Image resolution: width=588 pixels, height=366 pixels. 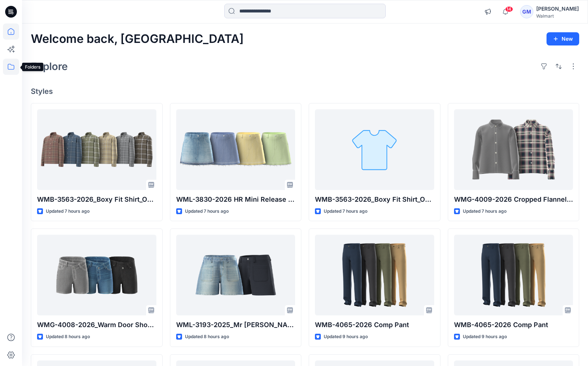 I want to click on div: GM, so click(x=526, y=12).